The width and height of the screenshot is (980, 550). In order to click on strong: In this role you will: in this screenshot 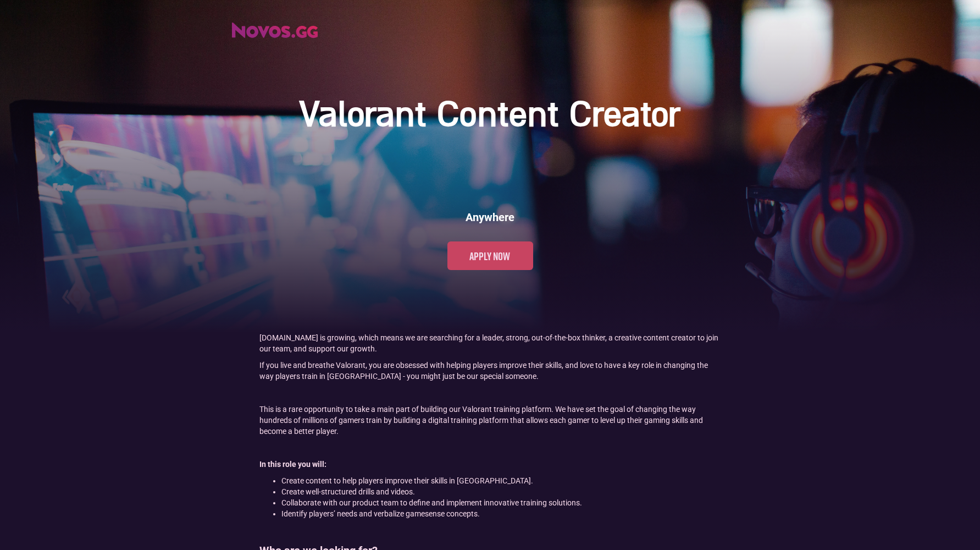, I will do `click(293, 464)`.